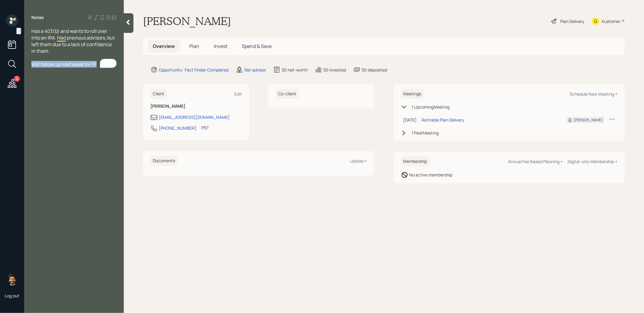 This screenshot has width=644, height=313. I want to click on span: Invest, so click(220, 46).